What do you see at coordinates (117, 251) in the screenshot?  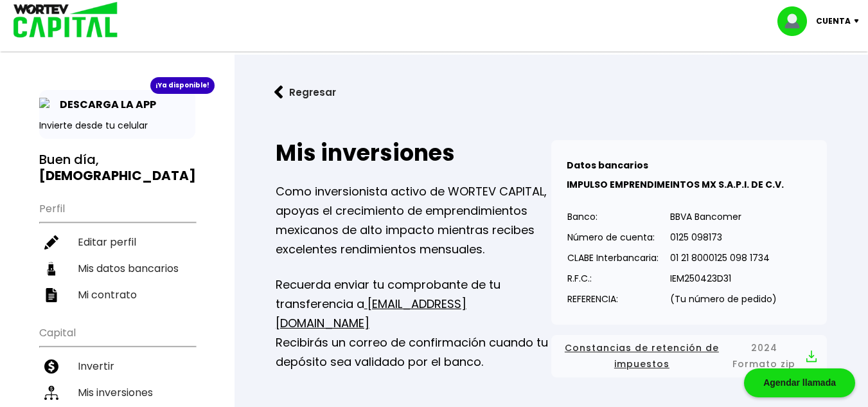 I see `ul: Perfil` at bounding box center [117, 251].